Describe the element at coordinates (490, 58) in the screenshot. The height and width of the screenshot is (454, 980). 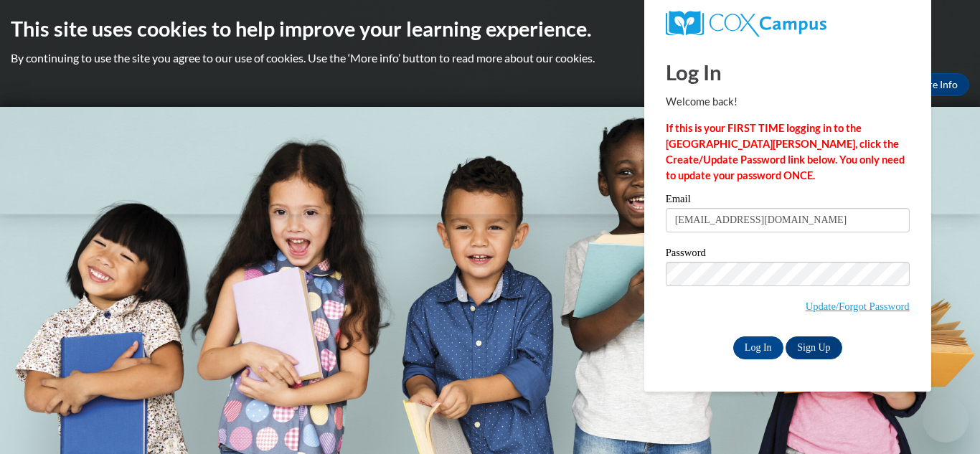
I see `p: By continuing to use the site you agree to our use of cookies. Use the ‘More info’ button to read...` at that location.